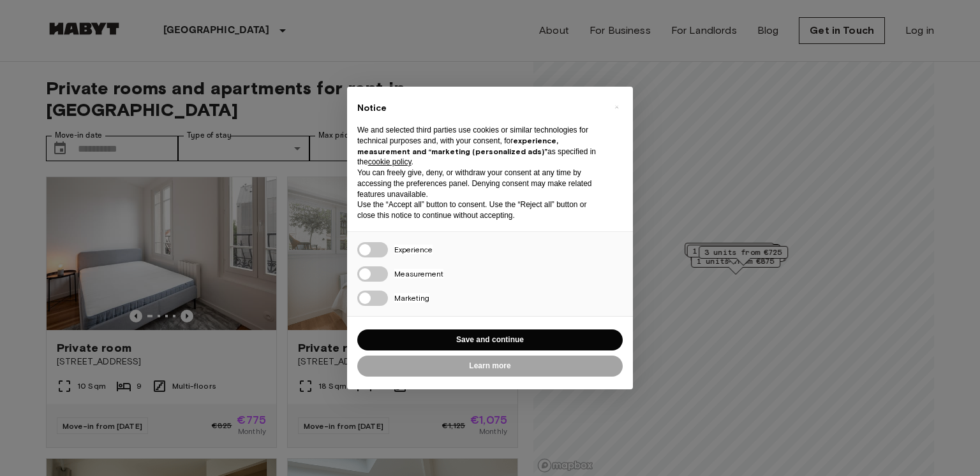 This screenshot has width=980, height=476. Describe the element at coordinates (480, 146) in the screenshot. I see `p: We and selected third parties use cookies or similar technologies for technical purposes and, wit...` at that location.